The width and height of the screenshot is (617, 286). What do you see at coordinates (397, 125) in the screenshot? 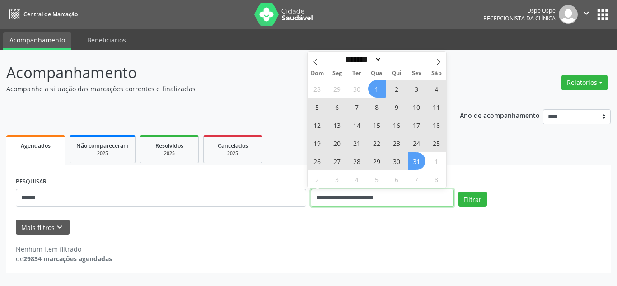
I see `span: Outubro 16, 2025` at bounding box center [397, 125].